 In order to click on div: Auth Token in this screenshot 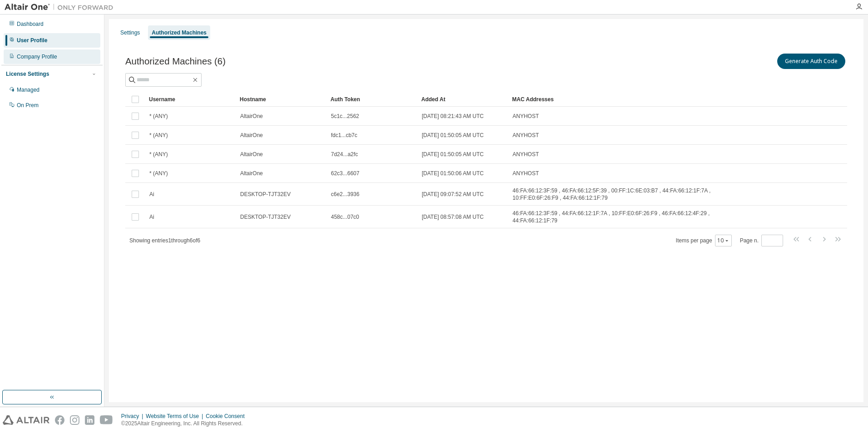, I will do `click(372, 99)`.